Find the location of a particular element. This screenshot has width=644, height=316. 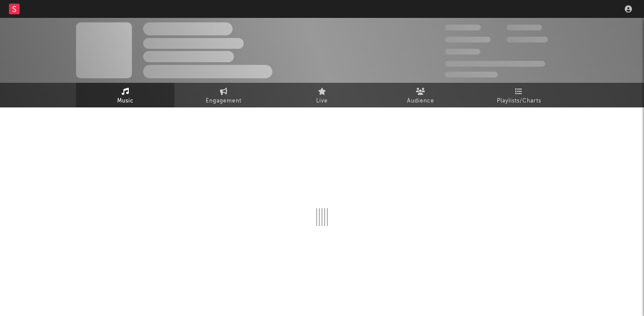

a: Playlists/Charts is located at coordinates (519, 95).